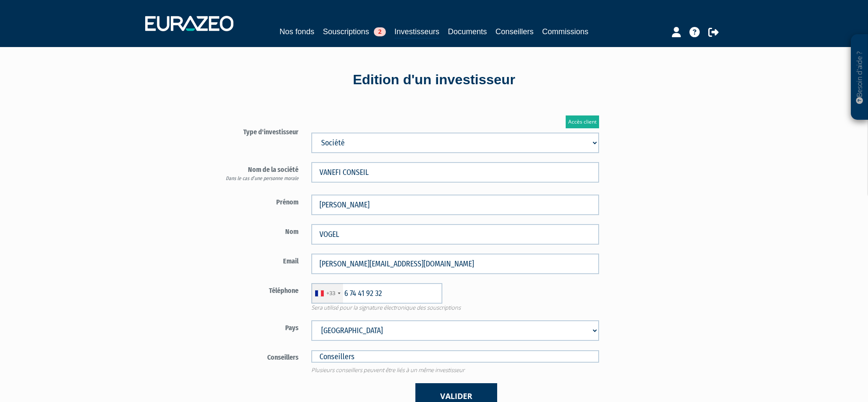 The image size is (868, 402). What do you see at coordinates (255, 179) in the screenshot?
I see `div: Dans le cas d’une personne morale` at bounding box center [255, 179].